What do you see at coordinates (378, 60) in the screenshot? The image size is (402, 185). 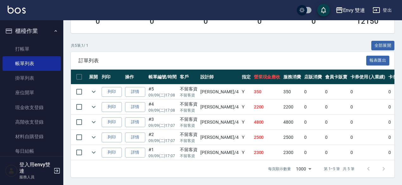 I see `button: 報表匯出` at bounding box center [378, 60].